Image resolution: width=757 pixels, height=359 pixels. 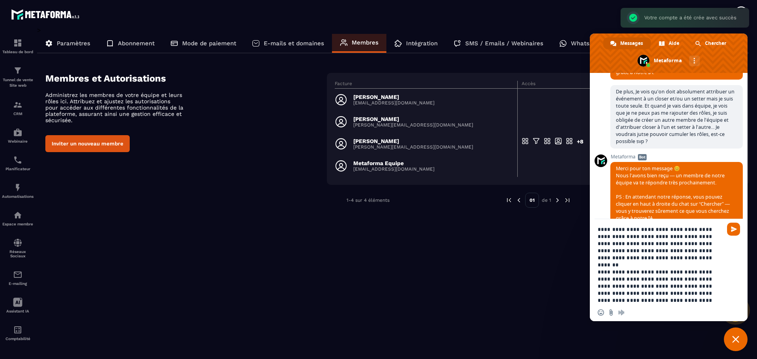 What do you see at coordinates (47, 14) in the screenshot?
I see `img: logo` at bounding box center [47, 14].